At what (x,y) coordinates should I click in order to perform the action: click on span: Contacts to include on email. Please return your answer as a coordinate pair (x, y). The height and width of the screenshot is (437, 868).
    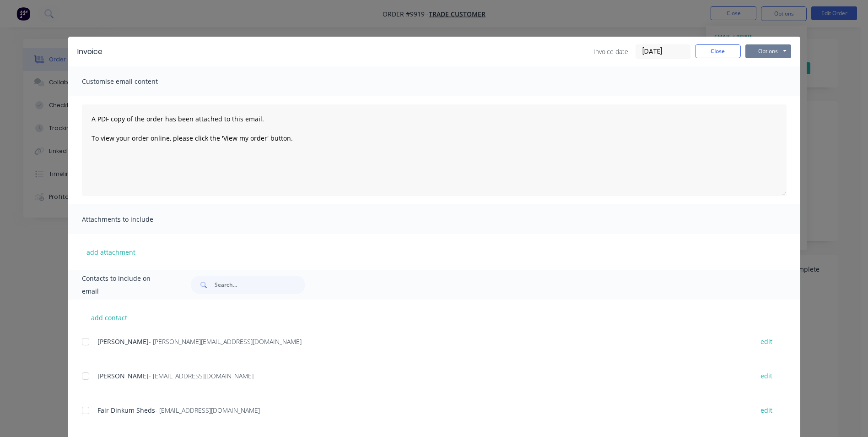
    Looking at the image, I should click on (125, 285).